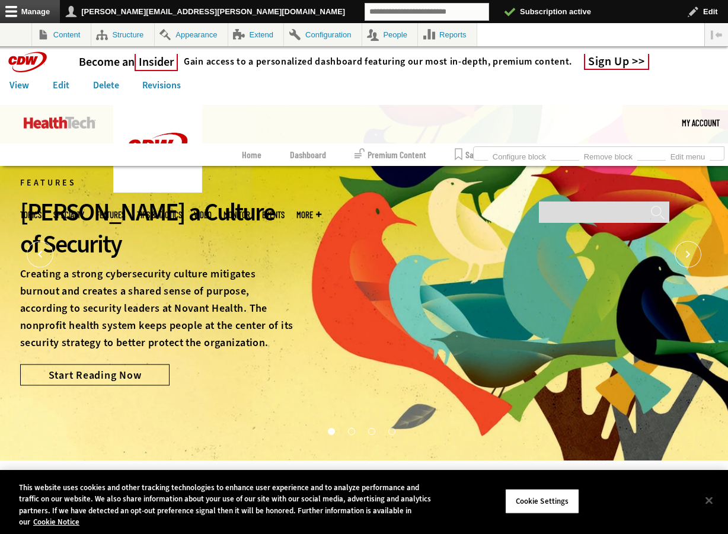 This screenshot has height=534, width=728. I want to click on a: Gain access to a personalized dashboard featuring our most in-depth, premium content., so click(375, 62).